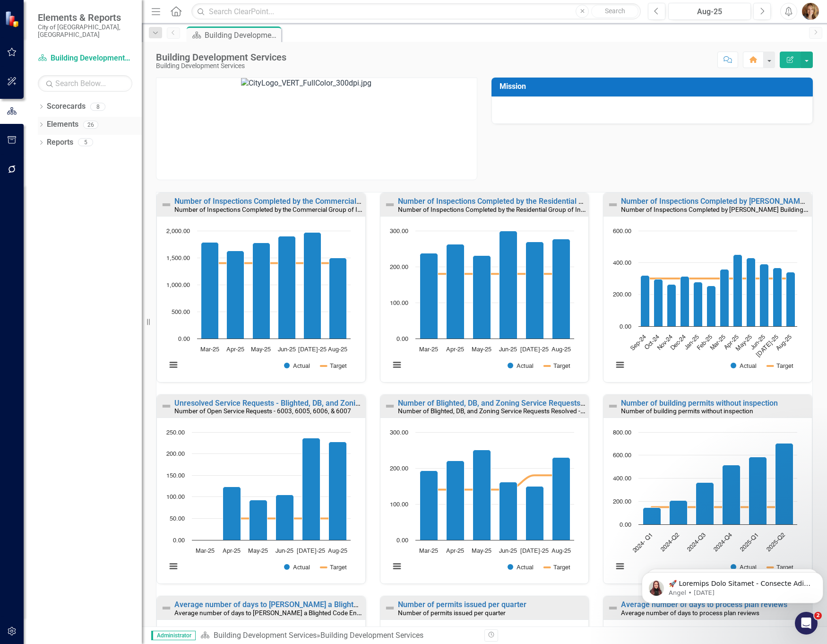 The width and height of the screenshot is (827, 644). I want to click on path: Jul-25, 366. Actual., so click(778, 297).